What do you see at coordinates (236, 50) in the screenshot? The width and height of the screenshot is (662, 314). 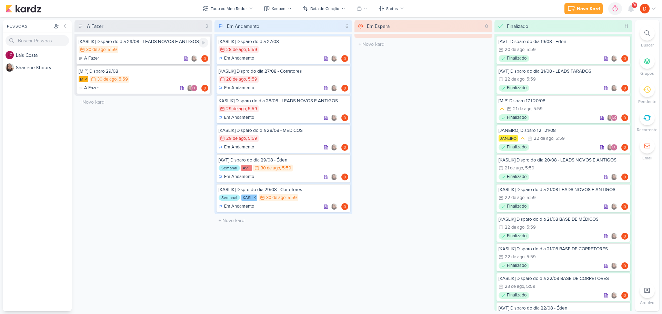 I see `div: 28 de ago` at bounding box center [236, 50].